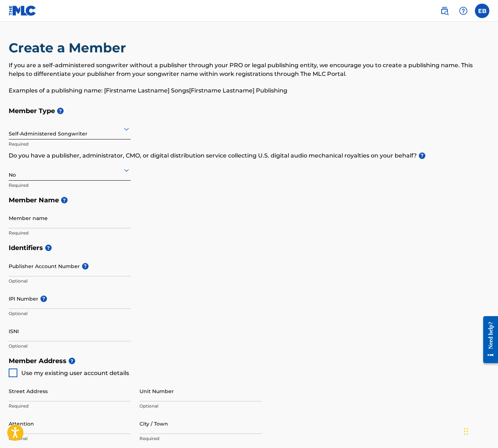 The image size is (498, 448). What do you see at coordinates (13, 31) in the screenshot?
I see `div: Open Resource Center` at bounding box center [13, 31].